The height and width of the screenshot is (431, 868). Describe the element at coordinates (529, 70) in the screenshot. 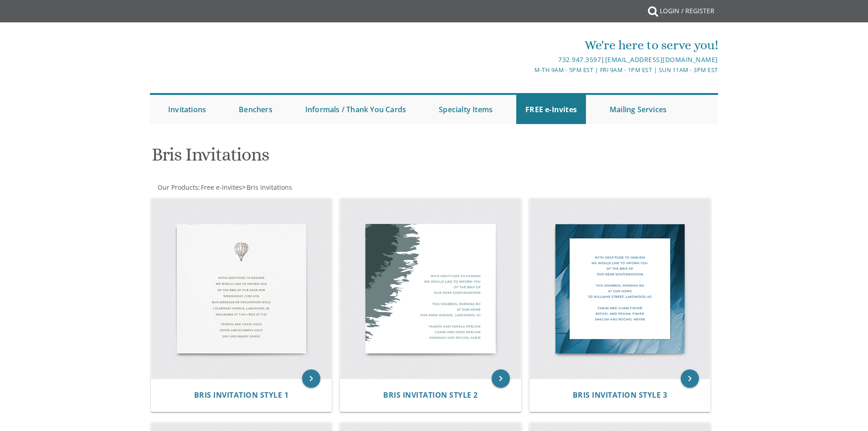

I see `div: M-Th 9am - 5pm EST | Fri 9am - 1pm EST | Sun 11am - 3pm EST` at that location.